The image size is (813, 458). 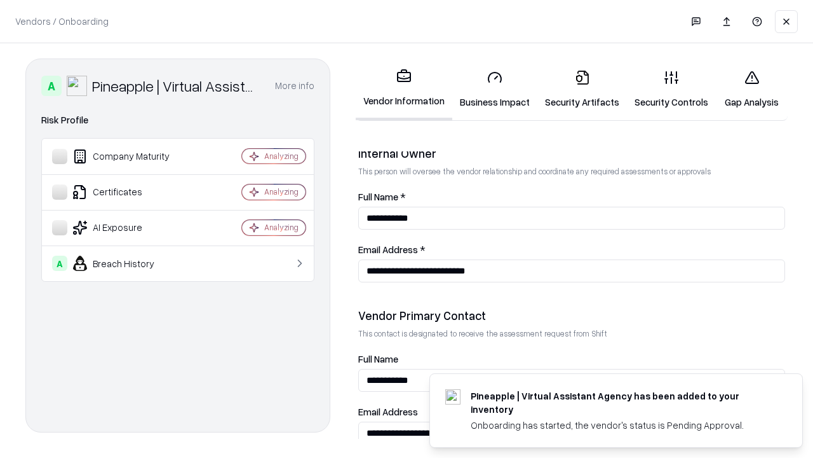 I want to click on button: More info, so click(x=295, y=86).